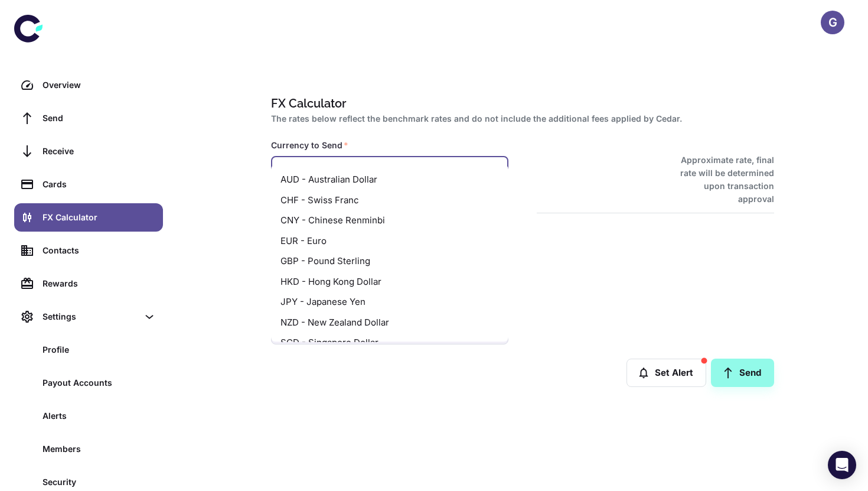 This screenshot has width=868, height=491. Describe the element at coordinates (842, 465) in the screenshot. I see `div: Open Intercom Messenger` at that location.